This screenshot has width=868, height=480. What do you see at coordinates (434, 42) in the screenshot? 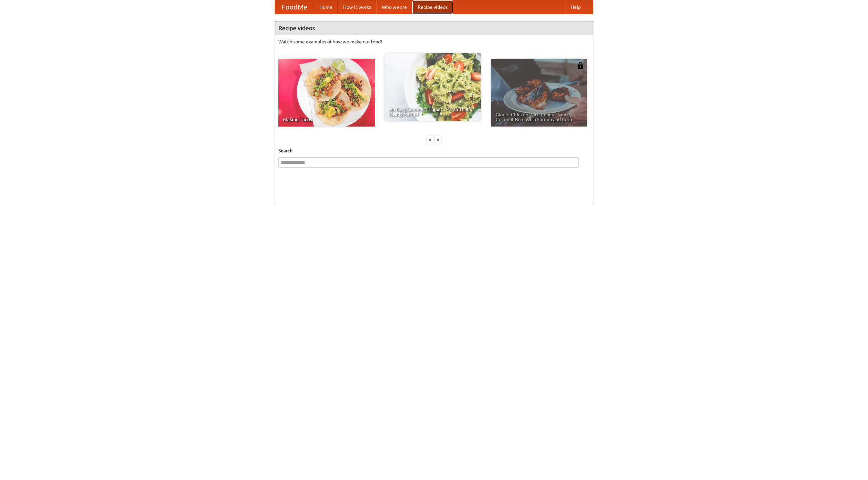
I see `p: Watch some examples of how we make our food!` at bounding box center [434, 42].